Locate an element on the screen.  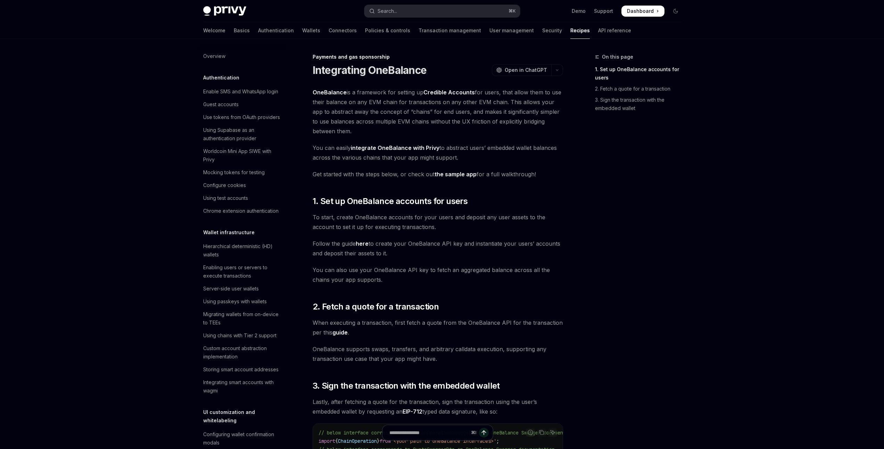
a: integrate OneBalance with Privy is located at coordinates (395, 148).